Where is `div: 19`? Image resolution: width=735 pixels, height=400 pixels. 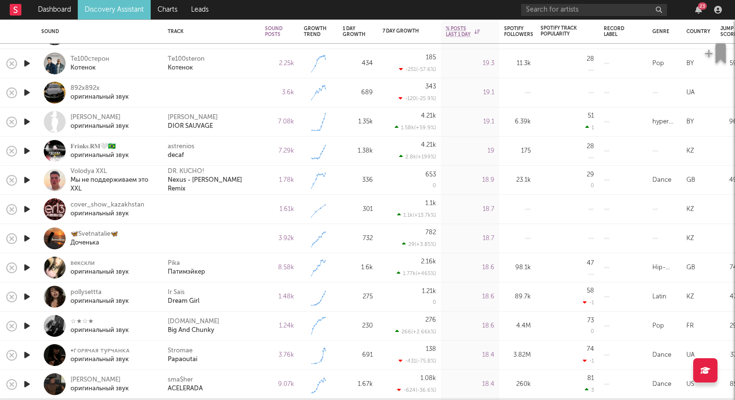
div: 19 is located at coordinates (470, 151).